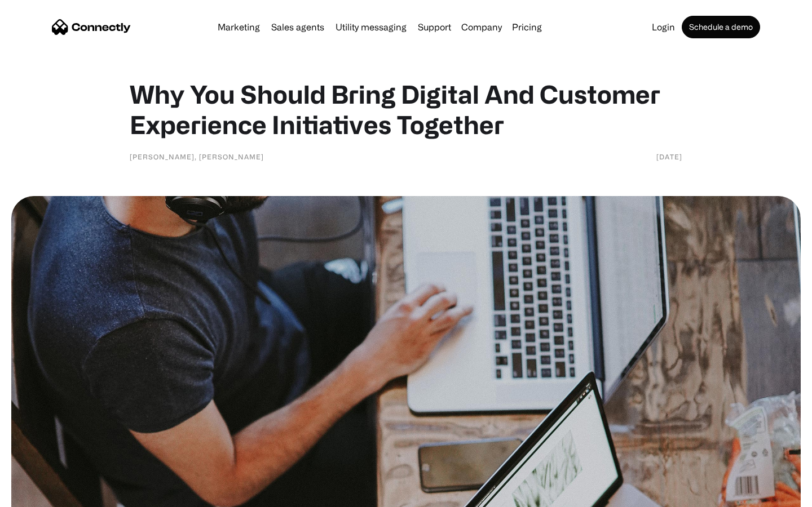 The height and width of the screenshot is (507, 812). I want to click on a: Support, so click(434, 27).